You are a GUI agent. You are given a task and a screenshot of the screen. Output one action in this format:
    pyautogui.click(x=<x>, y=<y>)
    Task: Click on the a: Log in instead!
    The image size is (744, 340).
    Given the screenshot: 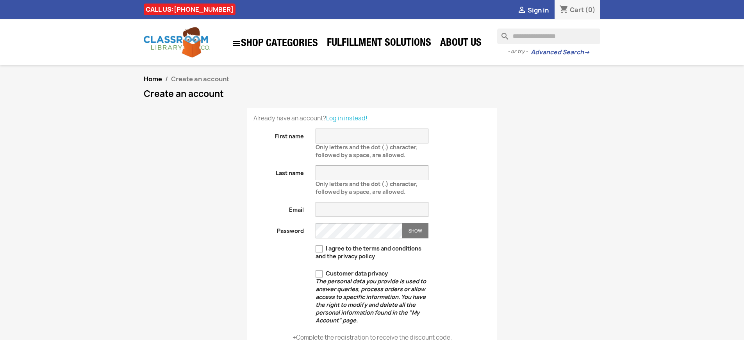 What is the action you would take?
    pyautogui.click(x=347, y=118)
    